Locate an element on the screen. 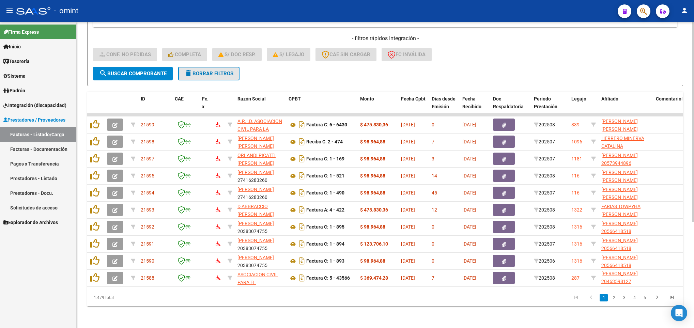  span: Sistema is located at coordinates (14, 76).